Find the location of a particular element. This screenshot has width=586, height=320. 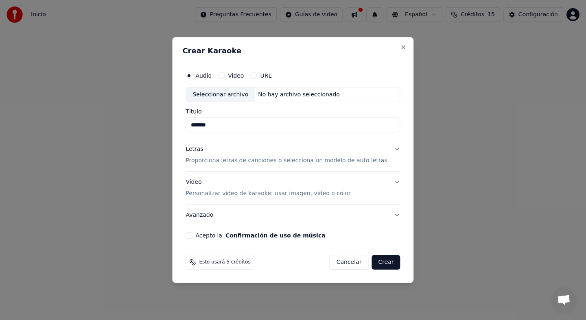

button: VideoPersonalizar video de karaoke: usar imagen, video o color is located at coordinates (293, 188).